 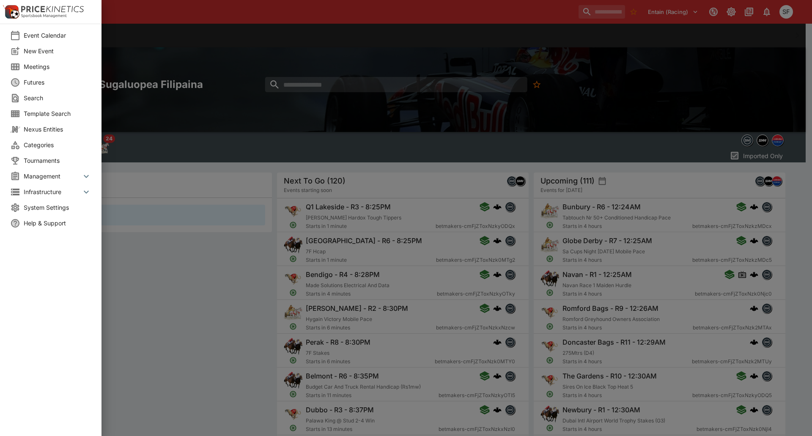 What do you see at coordinates (11, 12) in the screenshot?
I see `img: PriceKinetics Logo` at bounding box center [11, 12].